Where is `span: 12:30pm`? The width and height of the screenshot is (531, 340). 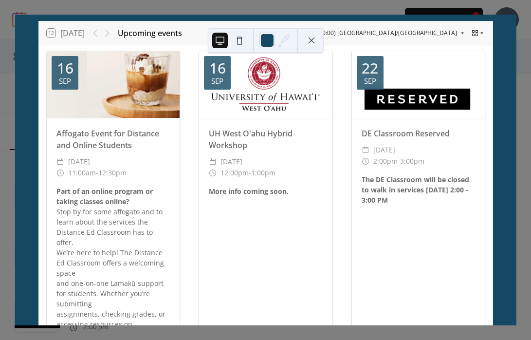 span: 12:30pm is located at coordinates (112, 173).